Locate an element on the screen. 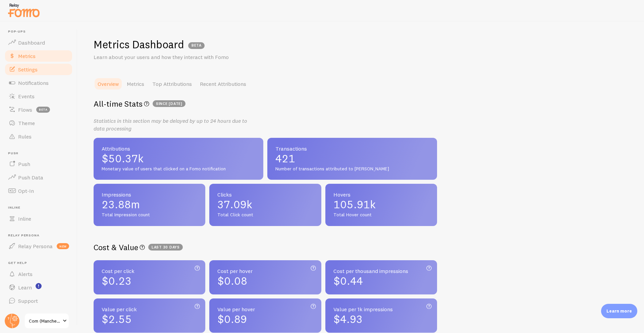 The width and height of the screenshot is (644, 333). svg: <p>Watch New Feature Tutorials!</p> is located at coordinates (39, 286).